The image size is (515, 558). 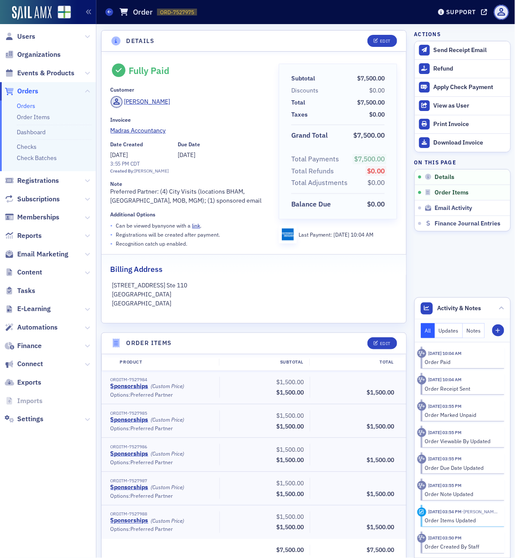 I want to click on span: Connect, so click(x=30, y=364).